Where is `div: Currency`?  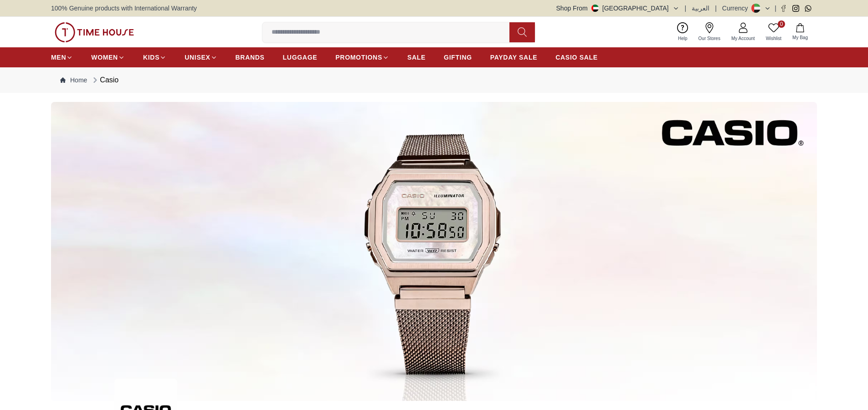 div: Currency is located at coordinates (737, 9).